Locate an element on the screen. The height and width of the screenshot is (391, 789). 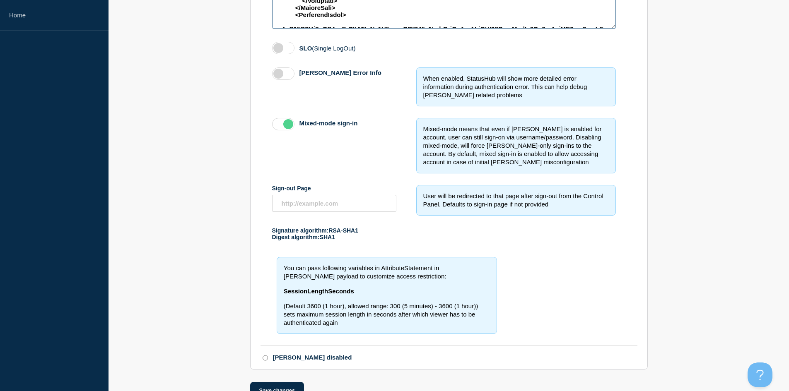
div: Sign-out Page is located at coordinates (334, 188).